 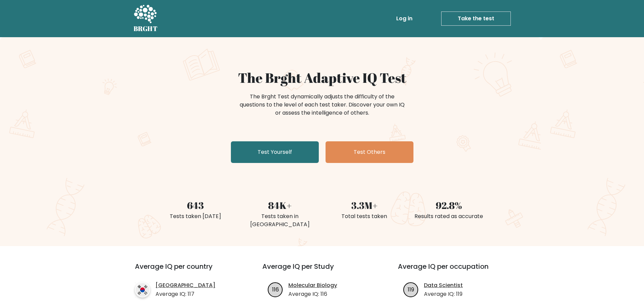 I want to click on p: Average IQ: 117, so click(x=185, y=294).